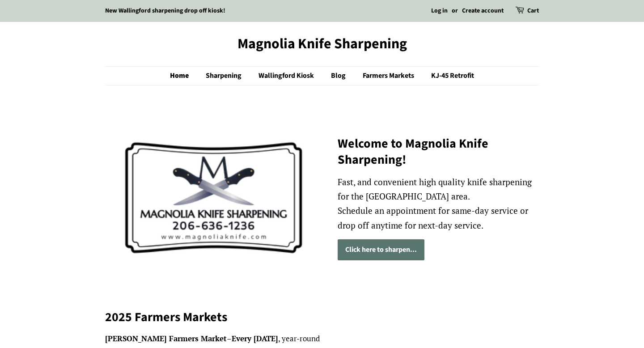 The width and height of the screenshot is (644, 348). I want to click on a: Log in, so click(439, 11).